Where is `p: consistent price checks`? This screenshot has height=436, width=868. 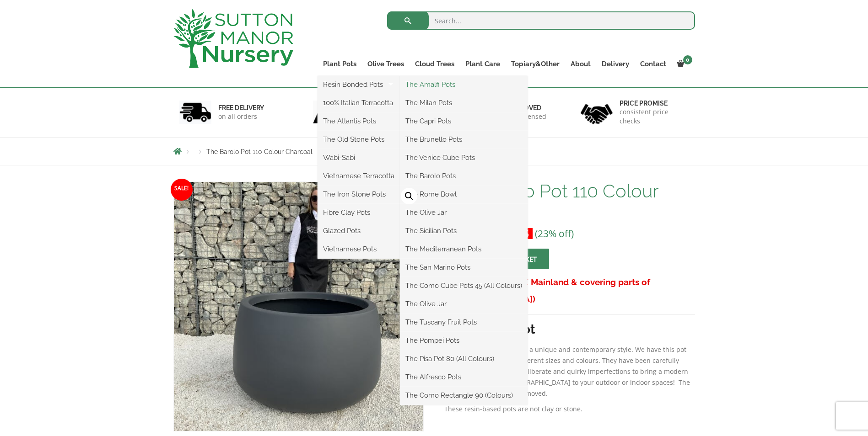
p: consistent price checks is located at coordinates (654, 117).